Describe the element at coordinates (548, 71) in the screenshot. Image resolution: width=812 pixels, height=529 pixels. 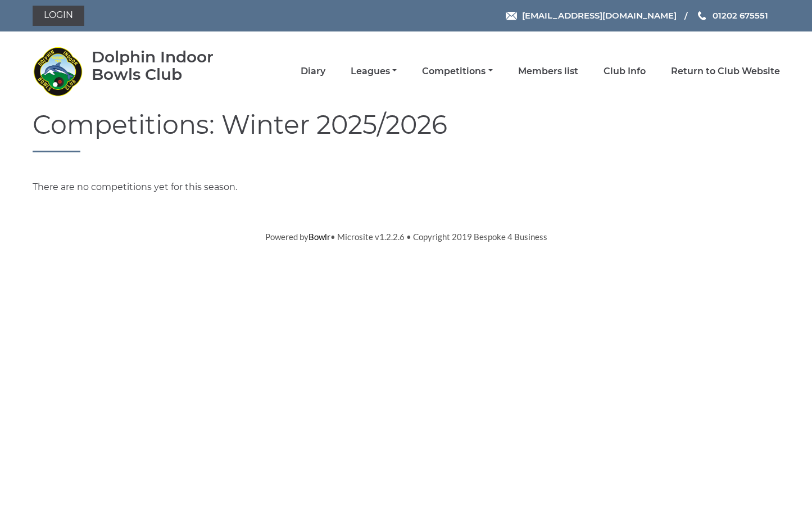
I see `a: Members list` at that location.